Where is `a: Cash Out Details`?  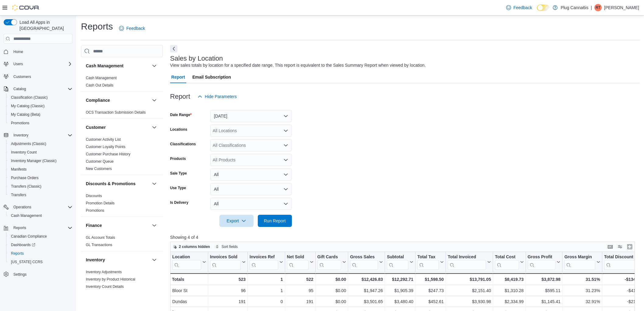
a: Cash Out Details is located at coordinates (100, 85).